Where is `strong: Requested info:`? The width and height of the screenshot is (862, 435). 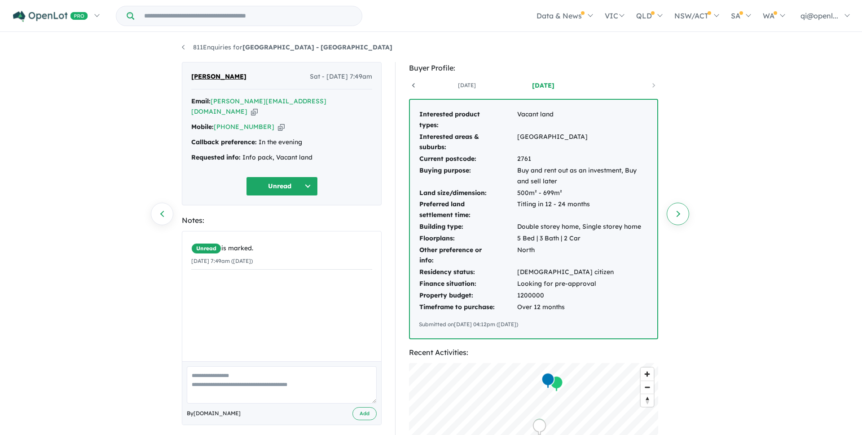
strong: Requested info: is located at coordinates (216, 157).